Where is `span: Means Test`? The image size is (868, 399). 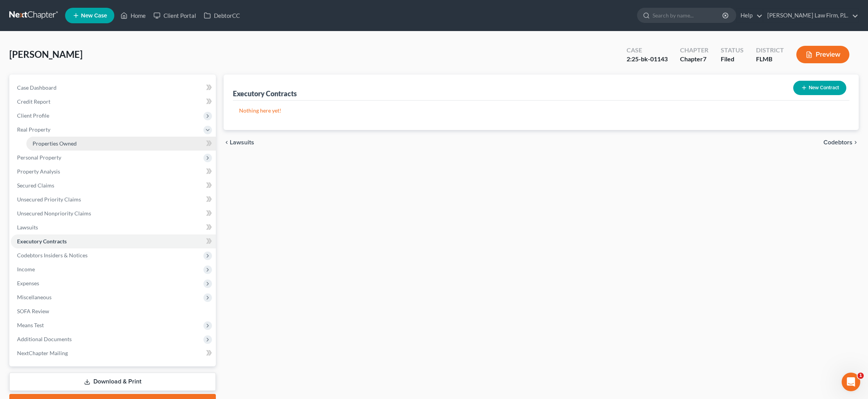 span: Means Test is located at coordinates (30, 325).